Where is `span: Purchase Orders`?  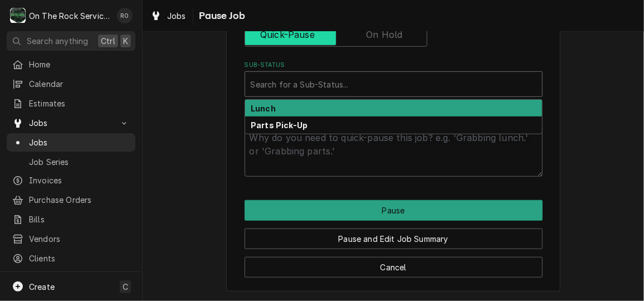
span: Purchase Orders is located at coordinates (79, 200).